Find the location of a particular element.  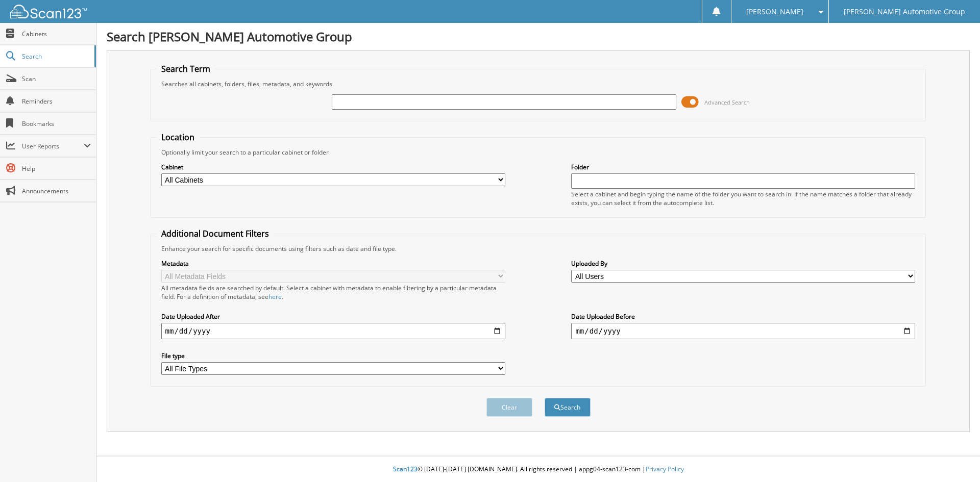

label: Metadata is located at coordinates (333, 263).